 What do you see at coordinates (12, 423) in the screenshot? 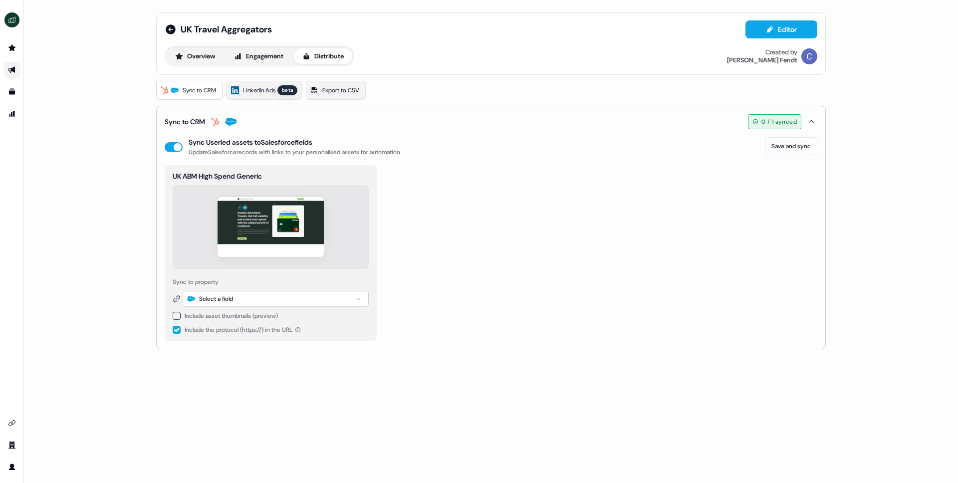
I see `a: Go to integrations` at bounding box center [12, 423].